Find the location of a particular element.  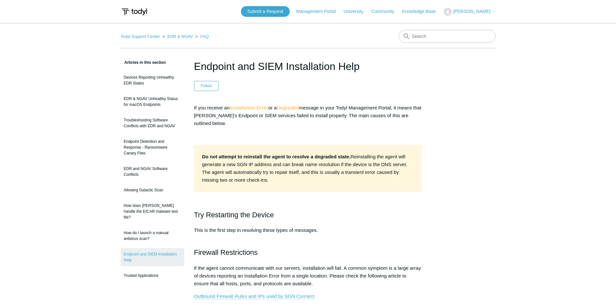

img: Todyl Support Center Help Center home page is located at coordinates (134, 12).